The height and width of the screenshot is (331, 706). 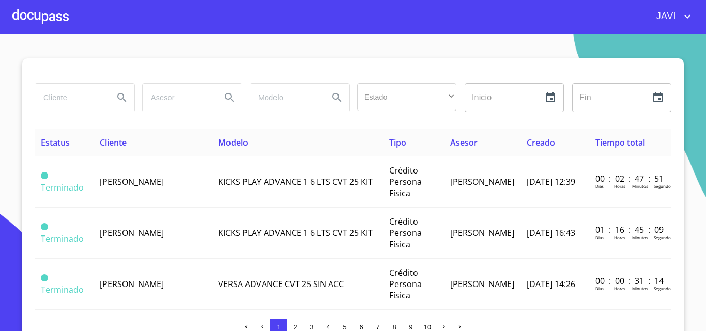 What do you see at coordinates (281, 284) in the screenshot?
I see `span: VERSA ADVANCE CVT 25 SIN ACC` at bounding box center [281, 284].